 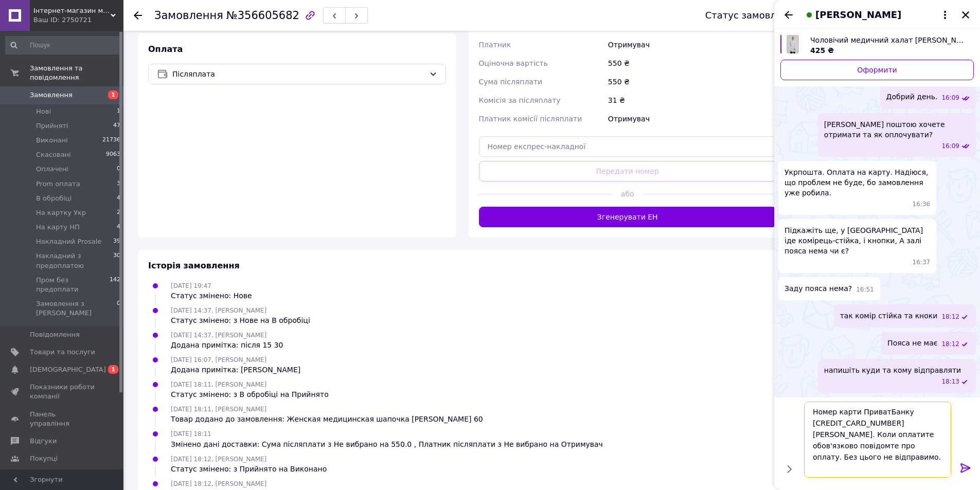 I want to click on span: Добрий день., so click(x=911, y=97).